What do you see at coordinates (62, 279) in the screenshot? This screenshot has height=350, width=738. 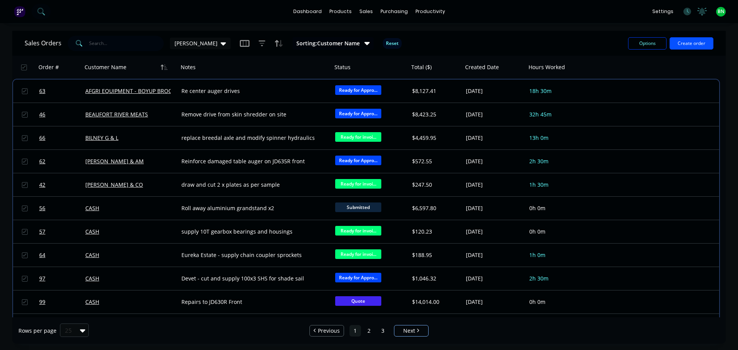 I see `a: 97` at bounding box center [62, 279].